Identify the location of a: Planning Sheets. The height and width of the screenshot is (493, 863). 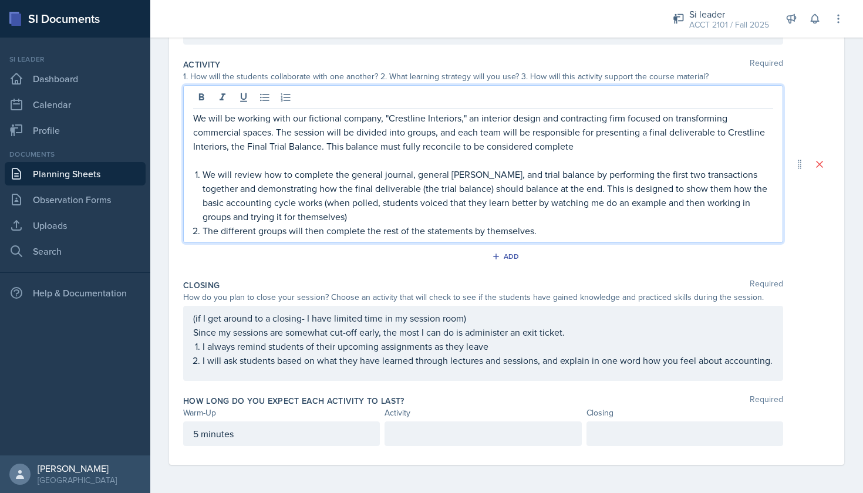
(75, 174).